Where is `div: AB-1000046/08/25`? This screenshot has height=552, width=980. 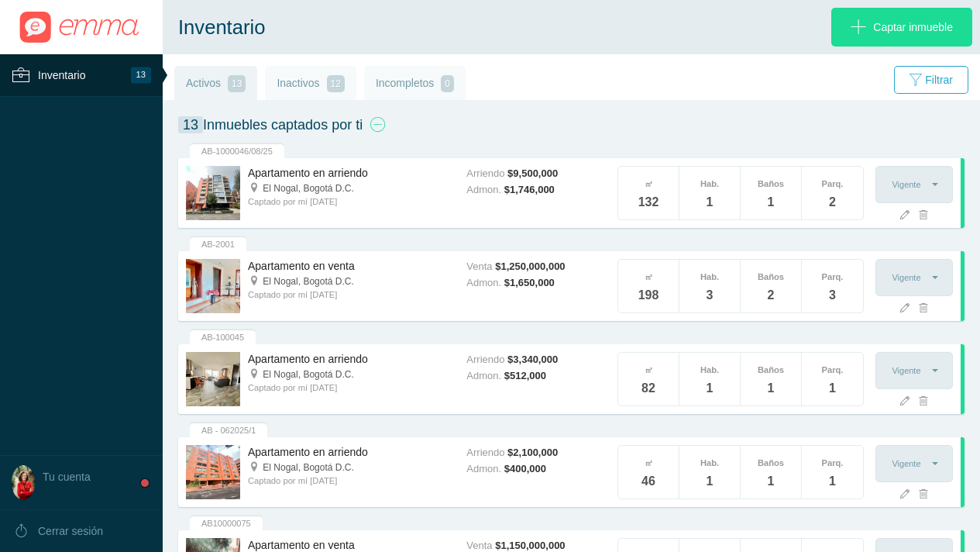
div: AB-1000046/08/25 is located at coordinates (237, 151).